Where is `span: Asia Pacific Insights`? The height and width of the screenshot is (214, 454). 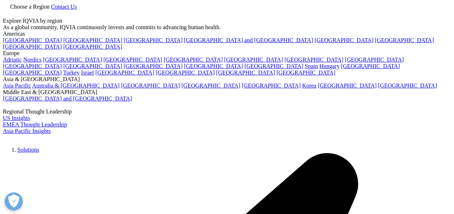
span: Asia Pacific Insights is located at coordinates (27, 131).